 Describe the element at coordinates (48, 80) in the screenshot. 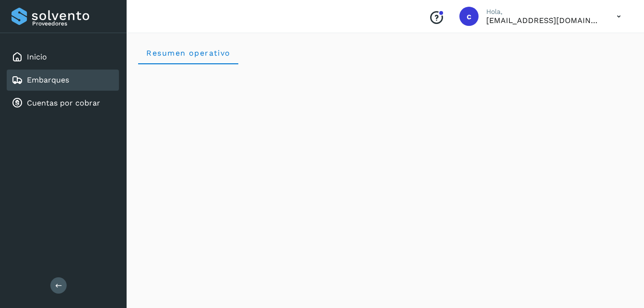

I see `a: Embarques` at that location.